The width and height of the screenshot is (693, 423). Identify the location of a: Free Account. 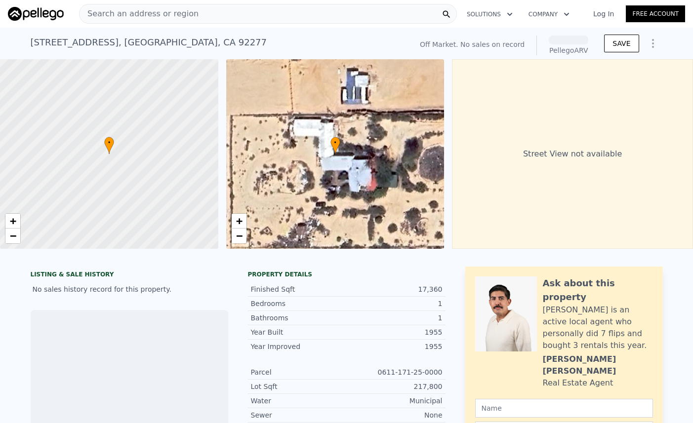
(655, 14).